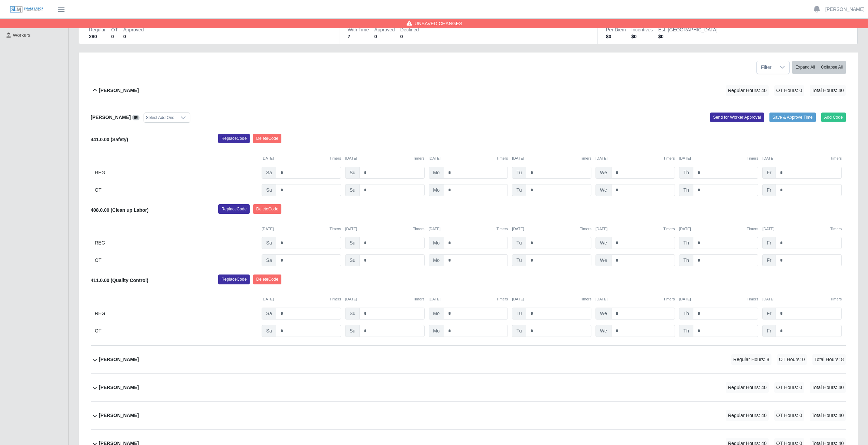 Image resolution: width=868 pixels, height=445 pixels. I want to click on b: 441.0.00 (Safety), so click(109, 139).